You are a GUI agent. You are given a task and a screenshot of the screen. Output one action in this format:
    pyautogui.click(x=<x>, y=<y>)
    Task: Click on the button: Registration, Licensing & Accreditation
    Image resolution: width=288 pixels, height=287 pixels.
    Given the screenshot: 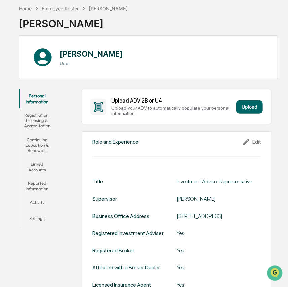 What is the action you would take?
    pyautogui.click(x=37, y=120)
    